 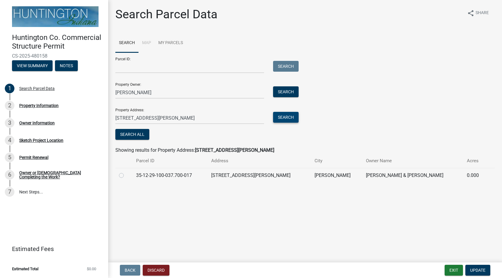 What do you see at coordinates (170, 175) in the screenshot?
I see `td: 35-12-29-100-037.700-017` at bounding box center [170, 175].